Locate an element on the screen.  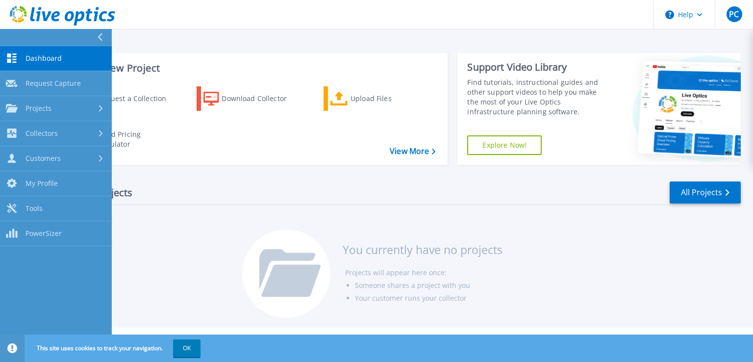
a: View More is located at coordinates (413, 151).